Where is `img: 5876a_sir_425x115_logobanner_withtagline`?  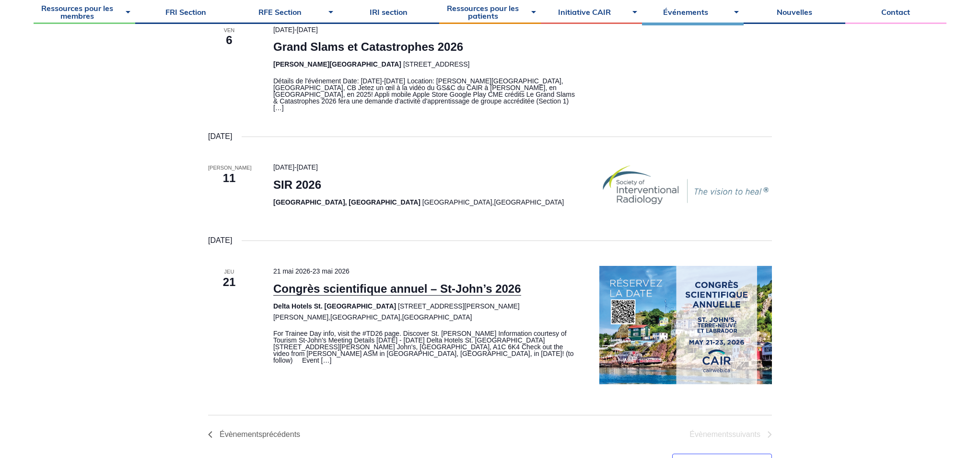
img: 5876a_sir_425x115_logobanner_withtagline is located at coordinates (686, 185).